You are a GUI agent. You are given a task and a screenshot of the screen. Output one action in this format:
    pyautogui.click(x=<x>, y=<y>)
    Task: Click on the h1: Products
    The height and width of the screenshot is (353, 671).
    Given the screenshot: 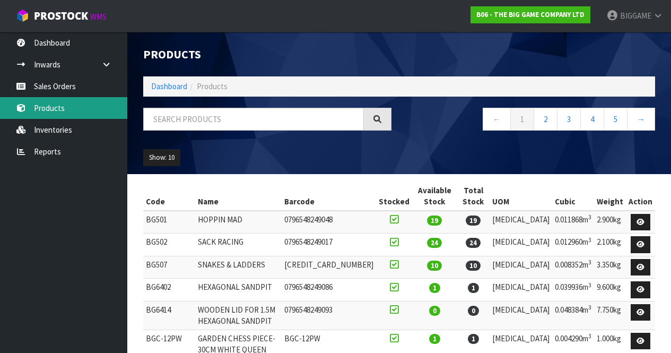 What is the action you would take?
    pyautogui.click(x=268, y=54)
    